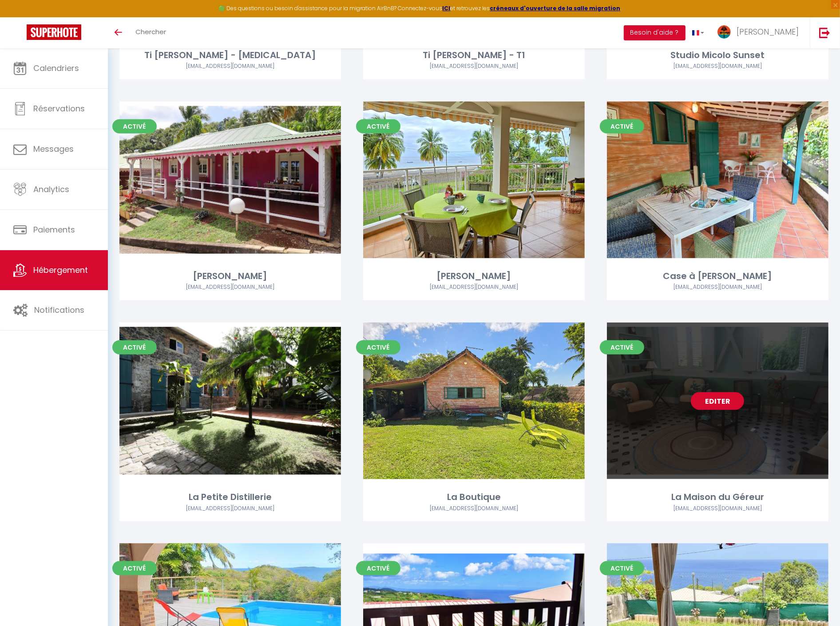  I want to click on div: La Boutique, so click(474, 497).